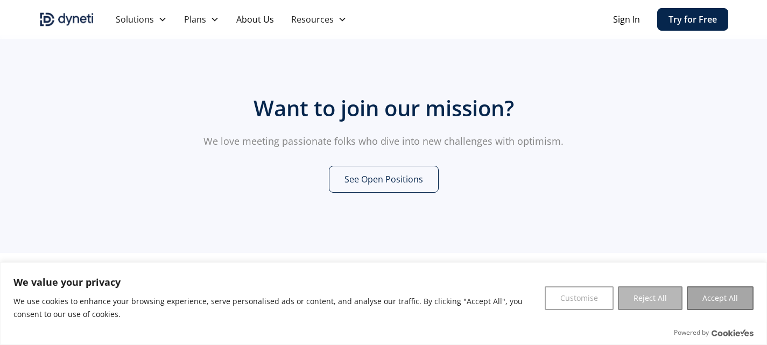  What do you see at coordinates (650, 298) in the screenshot?
I see `button: Reject All` at bounding box center [650, 298].